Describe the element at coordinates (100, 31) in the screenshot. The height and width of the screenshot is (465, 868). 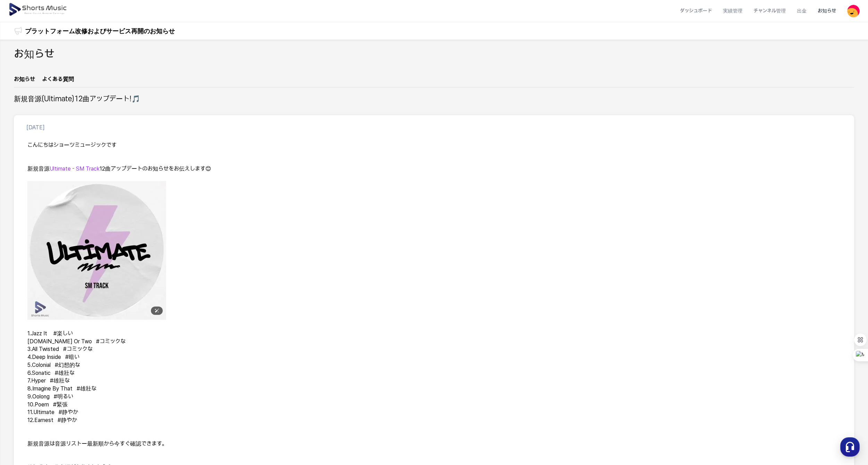
I see `a: プラットフォーム改修およびサービス再開のお知らせ` at that location.